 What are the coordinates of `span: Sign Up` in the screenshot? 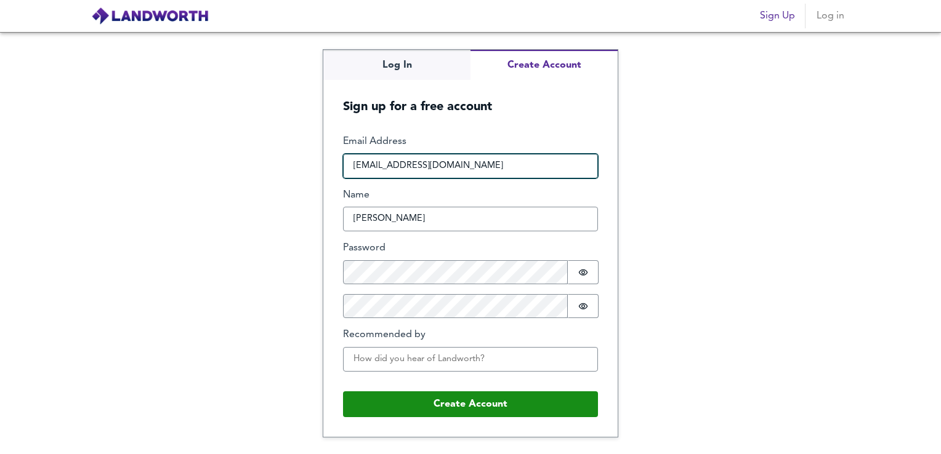 It's located at (777, 16).